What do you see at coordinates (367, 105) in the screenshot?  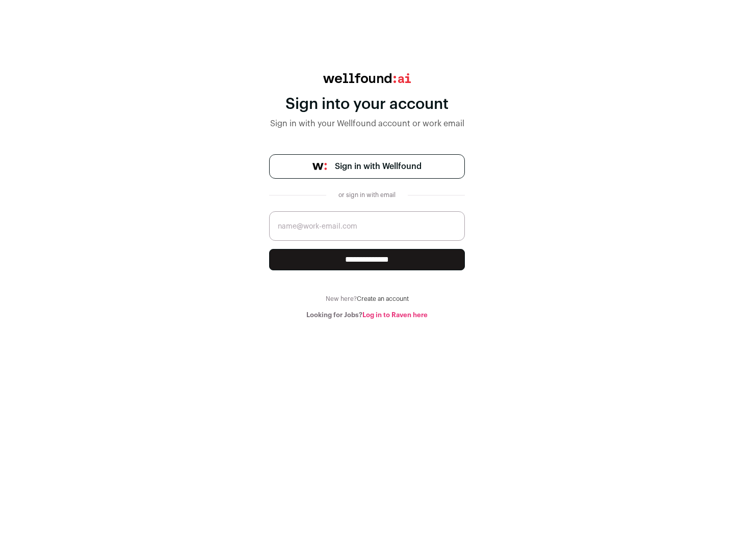 I see `div: Sign into your account` at bounding box center [367, 105].